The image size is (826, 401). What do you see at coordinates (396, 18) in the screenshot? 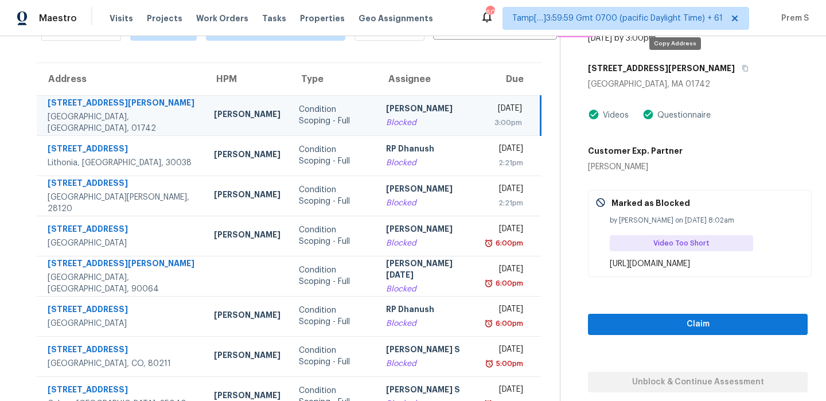
I see `span: Geo Assignments` at bounding box center [396, 18].